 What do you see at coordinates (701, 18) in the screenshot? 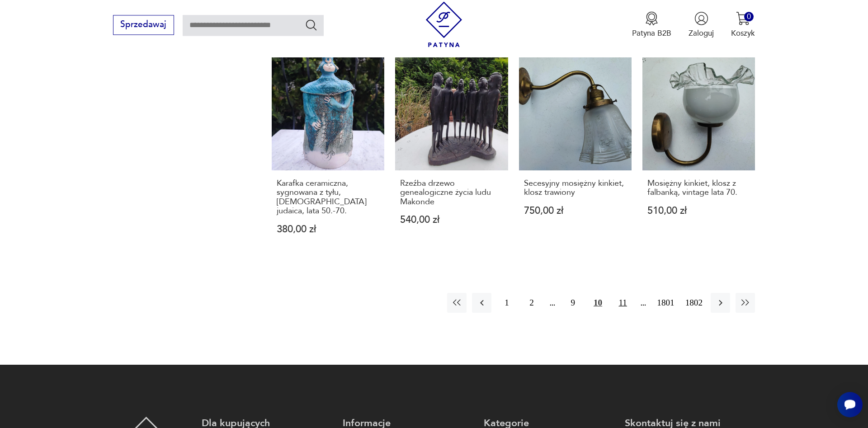
I see `img: Ikonka użytkownika` at bounding box center [701, 18].